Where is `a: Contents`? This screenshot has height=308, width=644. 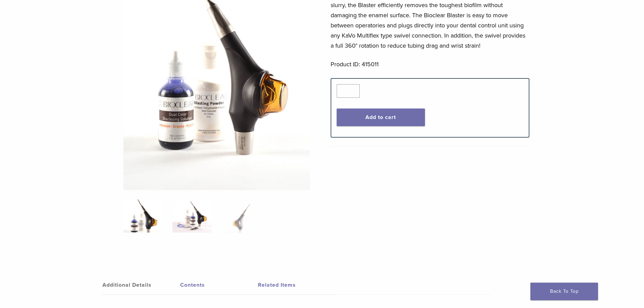 a: Contents is located at coordinates (219, 285).